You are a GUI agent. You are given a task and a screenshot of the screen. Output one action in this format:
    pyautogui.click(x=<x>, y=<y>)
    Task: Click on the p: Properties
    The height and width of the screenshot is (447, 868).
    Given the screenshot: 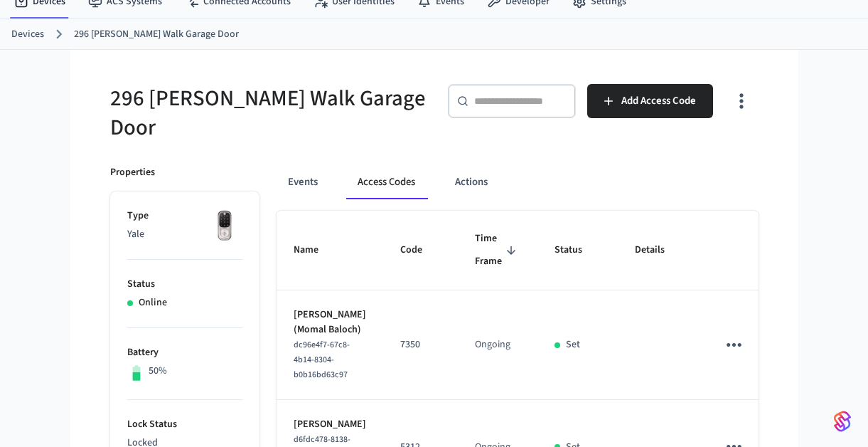 What is the action you would take?
    pyautogui.click(x=133, y=172)
    